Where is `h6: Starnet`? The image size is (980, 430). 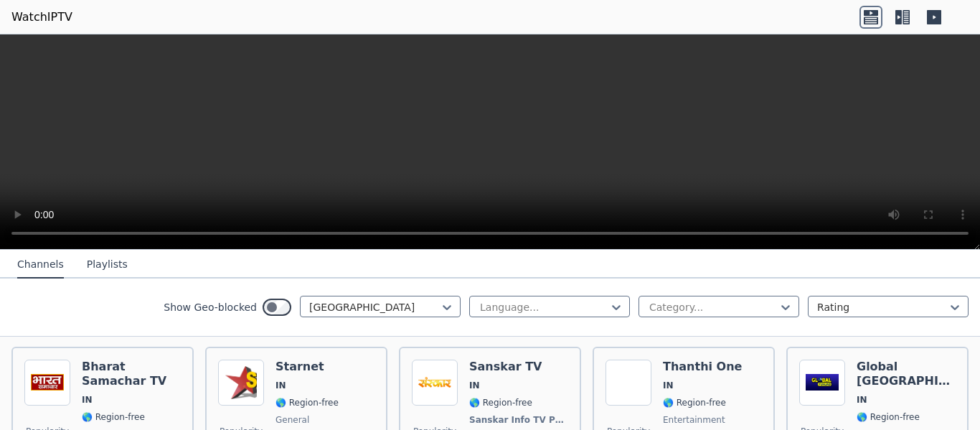
h6: Starnet is located at coordinates (307, 367).